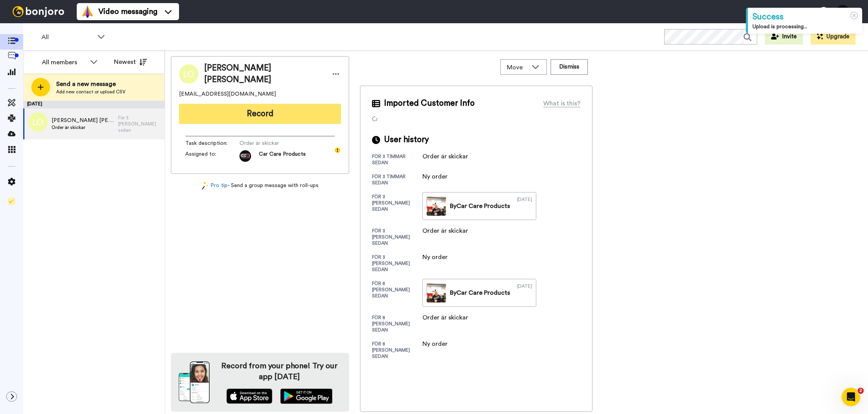 This screenshot has height=414, width=868. I want to click on button: Invite, so click(784, 37).